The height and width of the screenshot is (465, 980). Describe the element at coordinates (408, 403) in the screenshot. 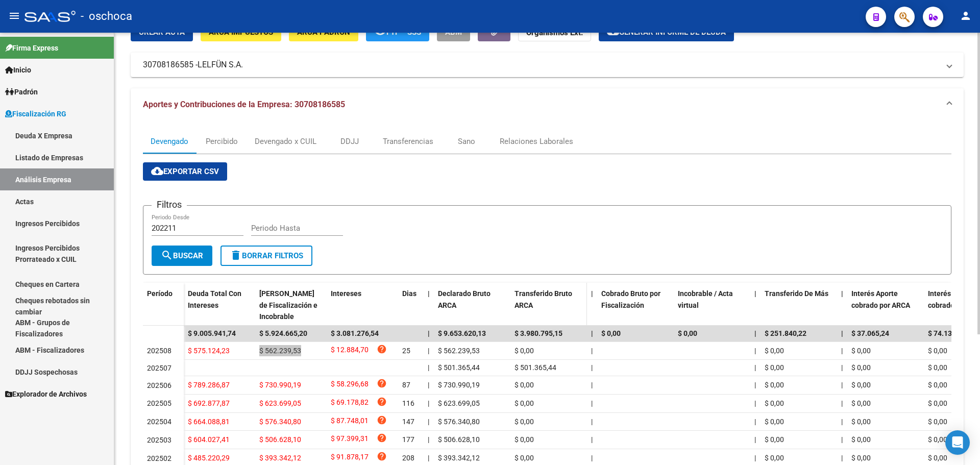

I see `span: 116` at that location.